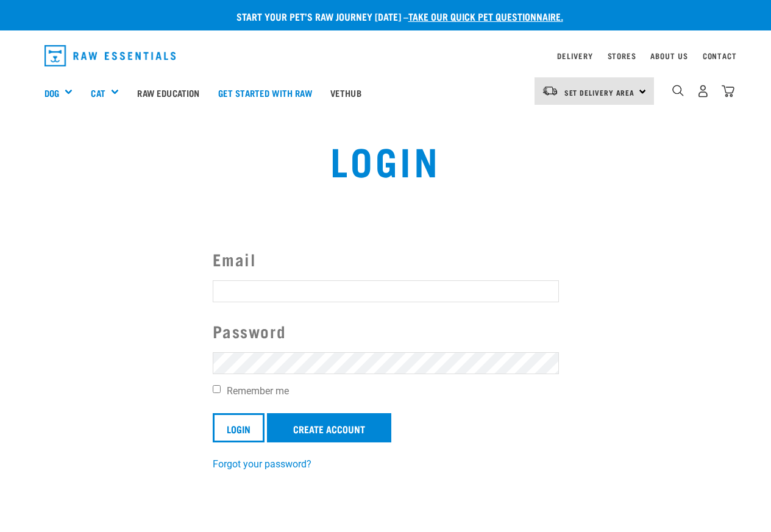 The image size is (771, 532). I want to click on img: van-moving.png, so click(550, 91).